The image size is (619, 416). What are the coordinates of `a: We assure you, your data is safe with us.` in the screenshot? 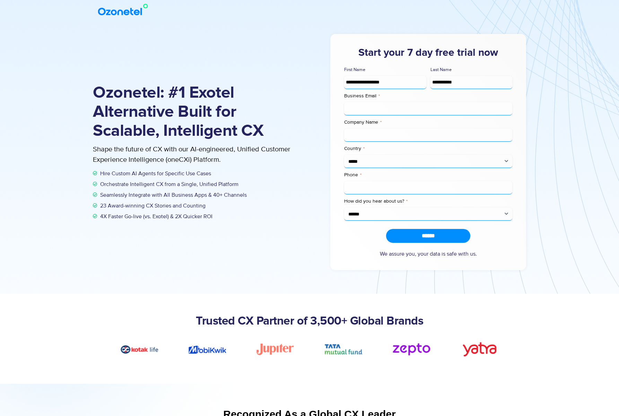 It's located at (428, 254).